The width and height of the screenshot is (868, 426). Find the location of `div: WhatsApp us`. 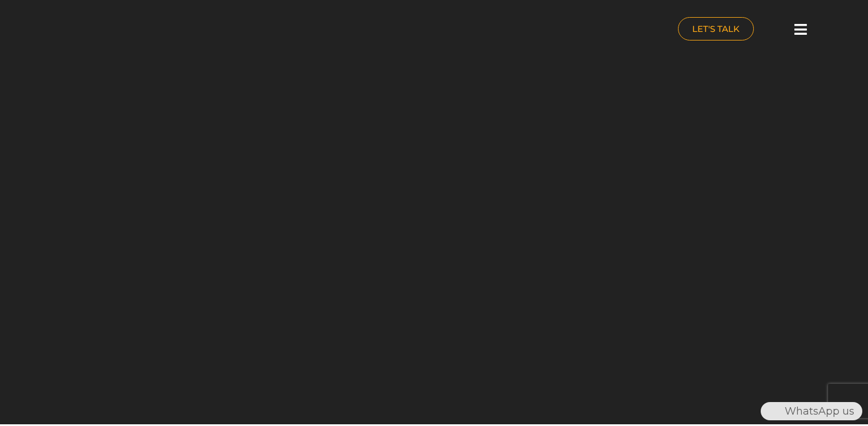

div: WhatsApp us is located at coordinates (811, 411).